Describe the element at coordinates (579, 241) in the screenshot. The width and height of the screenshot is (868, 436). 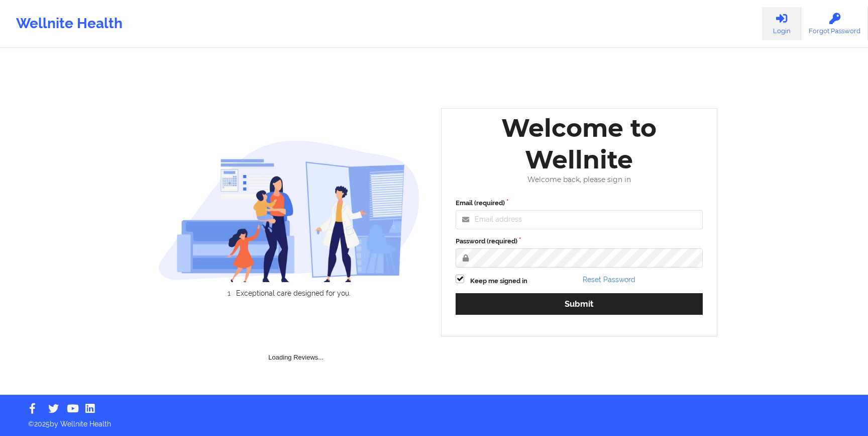
I see `label: Password (required)` at that location.